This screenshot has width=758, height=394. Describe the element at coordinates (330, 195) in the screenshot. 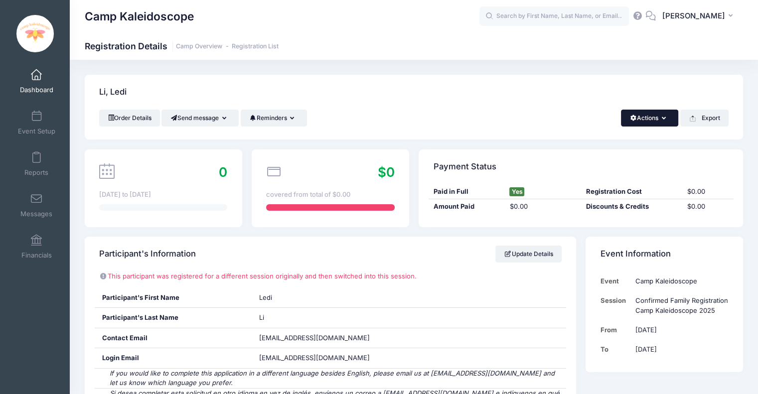

I see `div: covered from total of $0.00` at that location.